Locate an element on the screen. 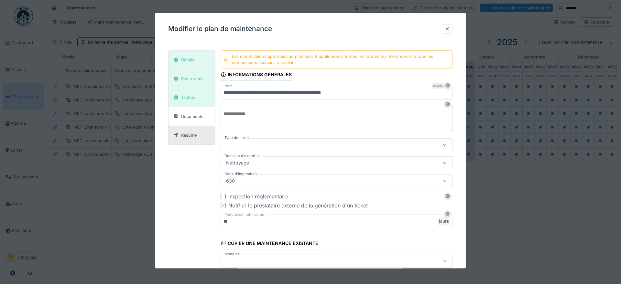  div: 630 is located at coordinates (230, 181).